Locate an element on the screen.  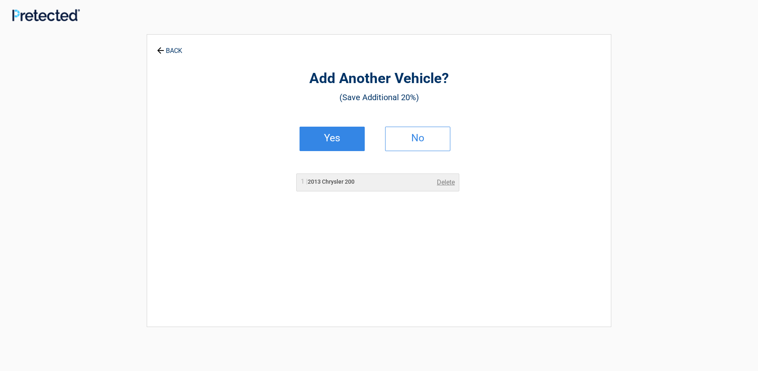
h2: Yes is located at coordinates (332, 138).